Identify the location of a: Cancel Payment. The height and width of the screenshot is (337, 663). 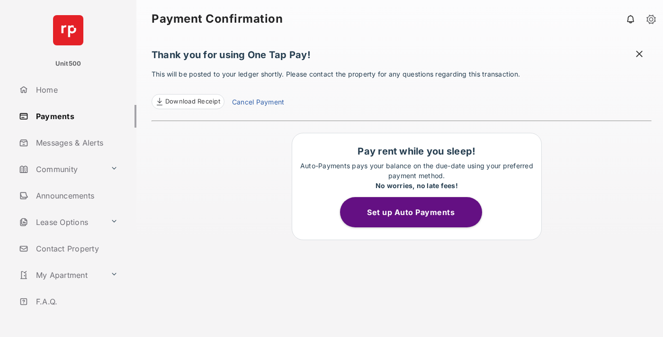
(258, 103).